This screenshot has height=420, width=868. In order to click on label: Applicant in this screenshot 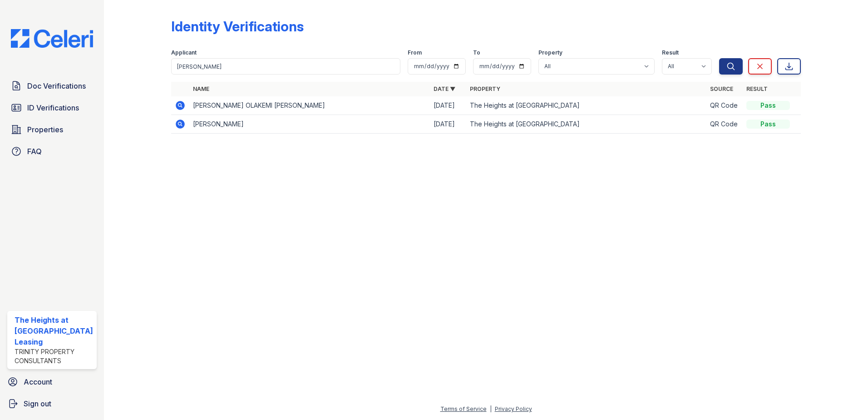, I will do `click(184, 53)`.